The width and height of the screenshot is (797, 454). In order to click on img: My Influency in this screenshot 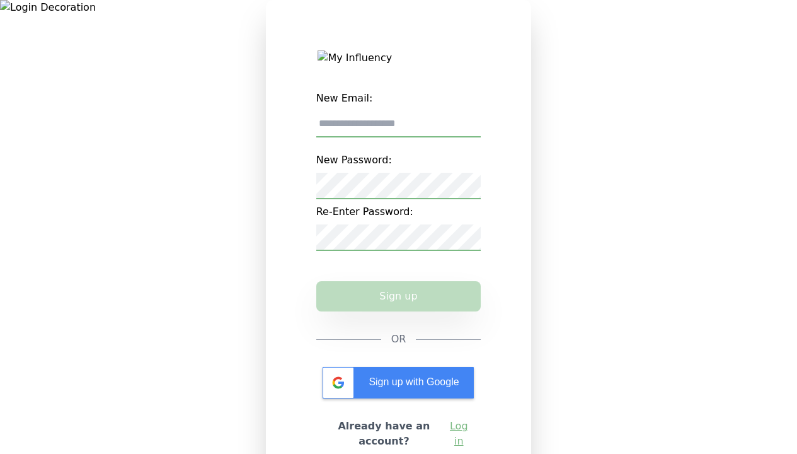, I will do `click(398, 58)`.